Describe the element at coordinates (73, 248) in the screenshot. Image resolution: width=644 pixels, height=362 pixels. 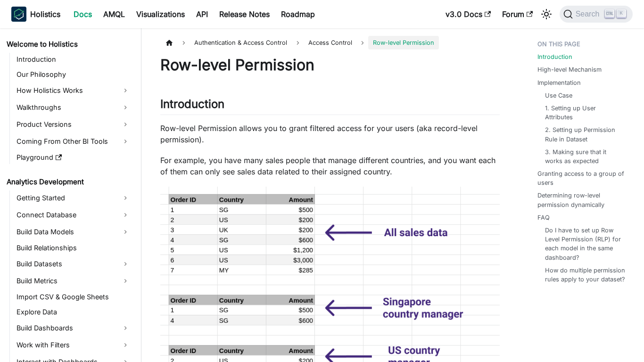
I see `a: Build Relationships` at that location.